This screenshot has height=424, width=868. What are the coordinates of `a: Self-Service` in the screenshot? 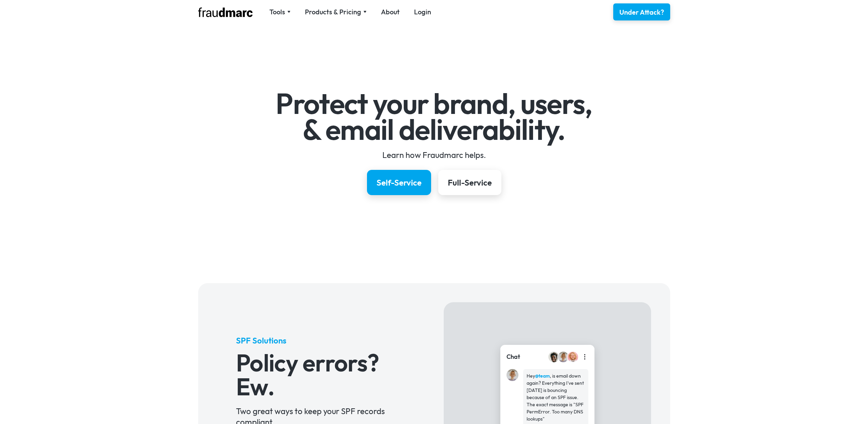 It's located at (400, 182).